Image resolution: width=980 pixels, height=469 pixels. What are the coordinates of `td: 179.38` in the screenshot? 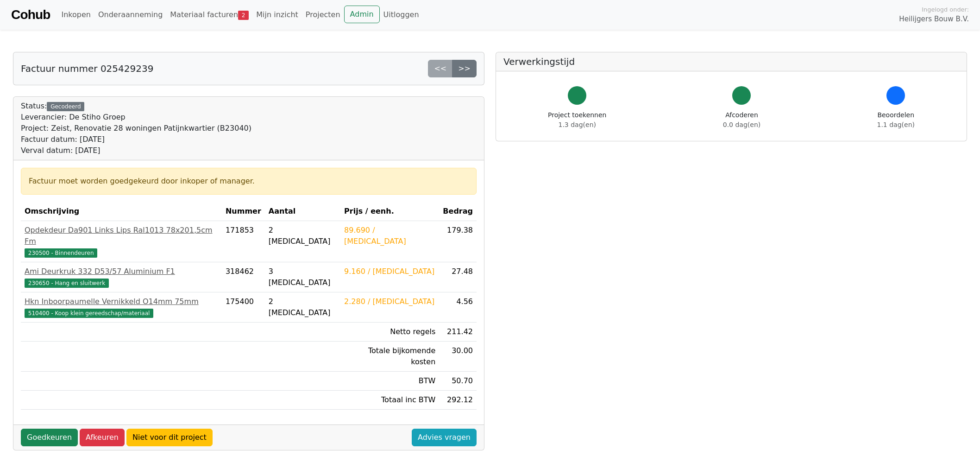 It's located at (457, 242).